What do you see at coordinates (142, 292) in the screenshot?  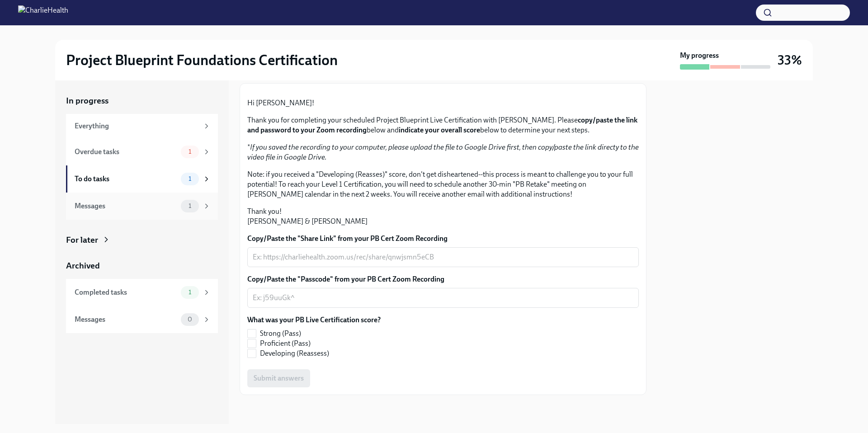 I see `a: Completed tasks1` at bounding box center [142, 292].